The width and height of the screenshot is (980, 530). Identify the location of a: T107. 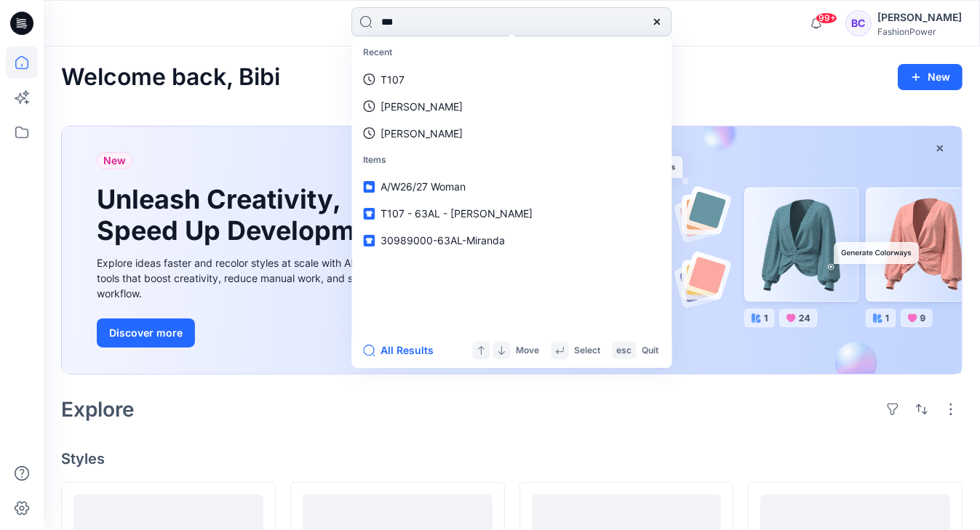
(511, 80).